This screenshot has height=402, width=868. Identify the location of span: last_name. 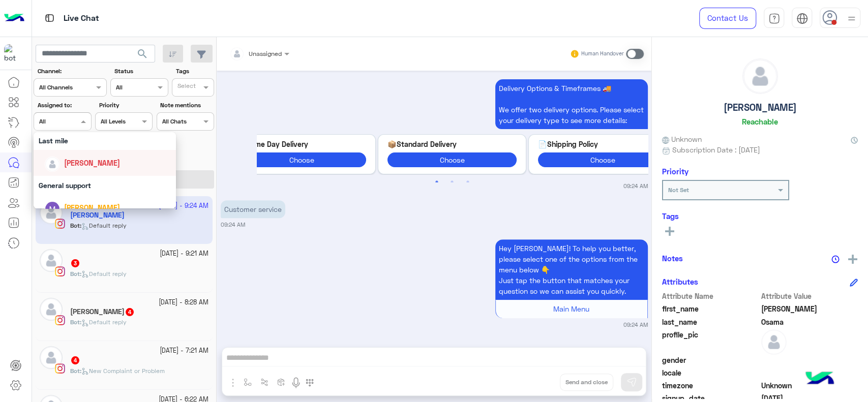
(711, 322).